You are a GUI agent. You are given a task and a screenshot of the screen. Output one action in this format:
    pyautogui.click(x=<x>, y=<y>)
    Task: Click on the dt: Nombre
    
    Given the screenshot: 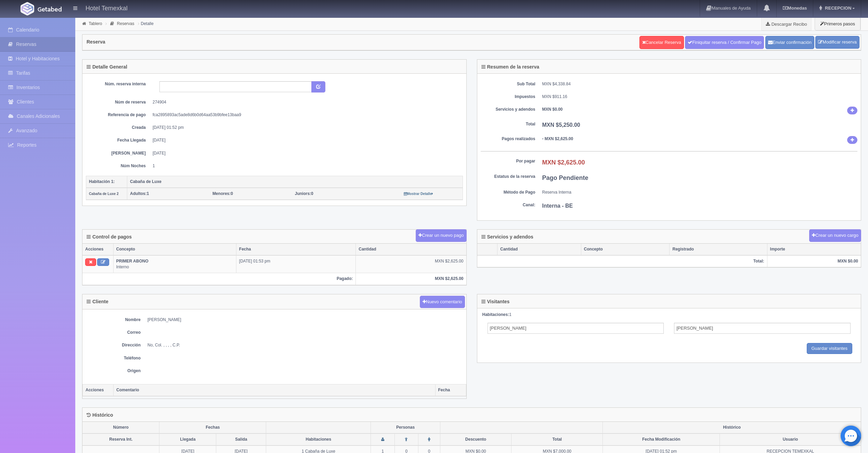 What is the action you would take?
    pyautogui.click(x=113, y=320)
    